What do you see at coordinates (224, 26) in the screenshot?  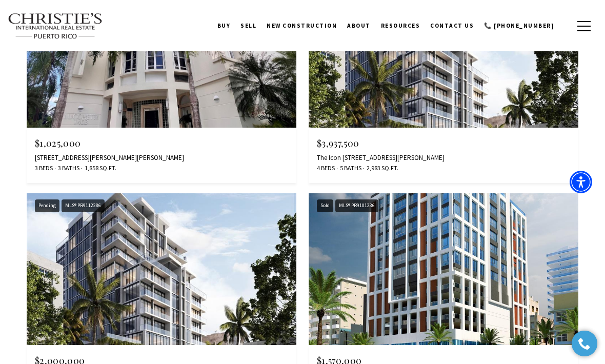 I see `a: BUY` at bounding box center [224, 26].